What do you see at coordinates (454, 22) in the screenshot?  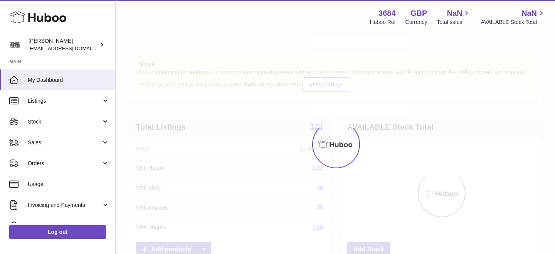 I see `span: Total sales` at bounding box center [454, 22].